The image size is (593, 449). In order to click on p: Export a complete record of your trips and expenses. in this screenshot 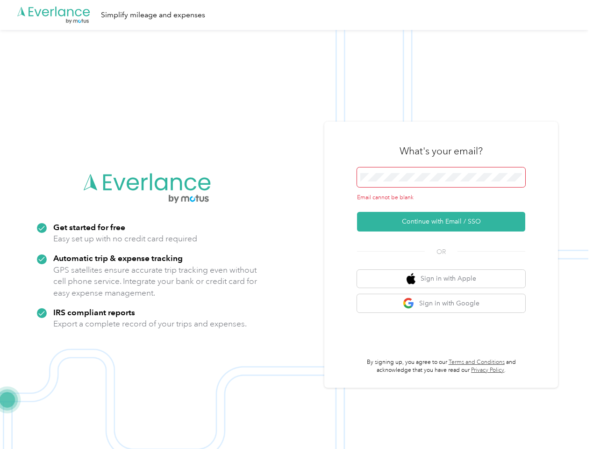, I will do `click(150, 323)`.